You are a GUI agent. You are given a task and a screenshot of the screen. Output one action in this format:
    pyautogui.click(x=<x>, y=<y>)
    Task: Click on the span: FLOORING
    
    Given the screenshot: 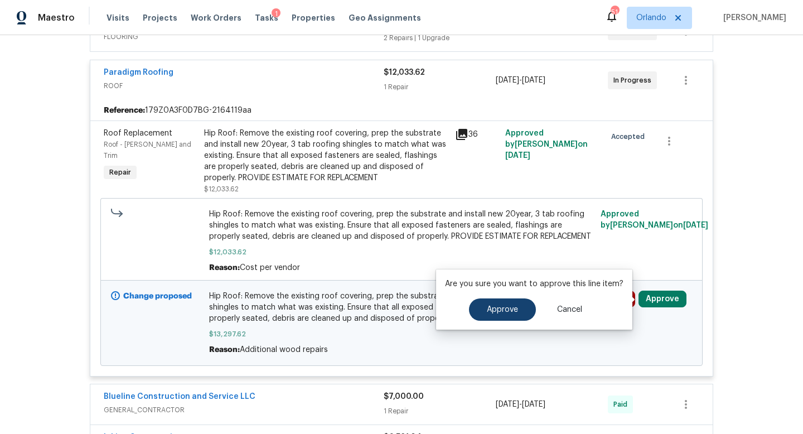 What is the action you would take?
    pyautogui.click(x=244, y=37)
    